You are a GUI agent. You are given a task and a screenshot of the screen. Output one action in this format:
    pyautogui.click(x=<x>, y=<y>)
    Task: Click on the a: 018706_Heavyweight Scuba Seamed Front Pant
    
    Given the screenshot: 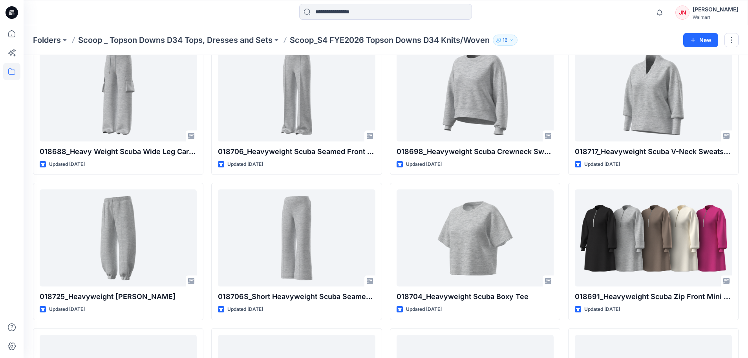 What is the action you would take?
    pyautogui.click(x=297, y=93)
    